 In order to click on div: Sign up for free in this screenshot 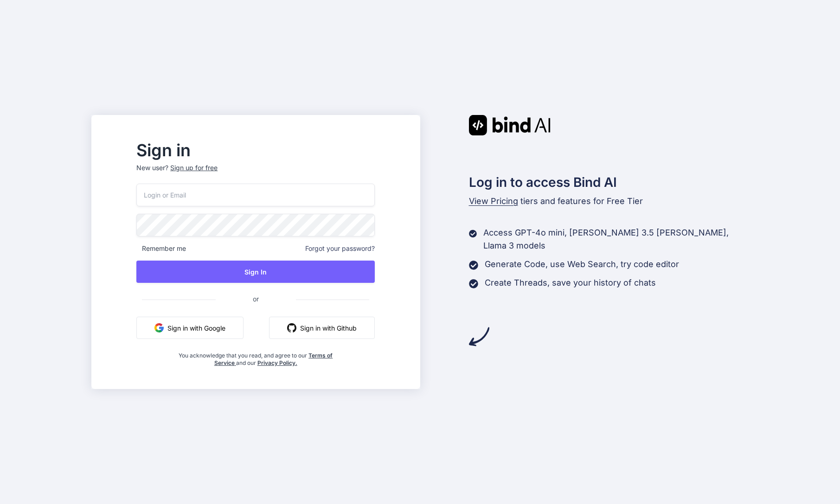, I will do `click(194, 168)`.